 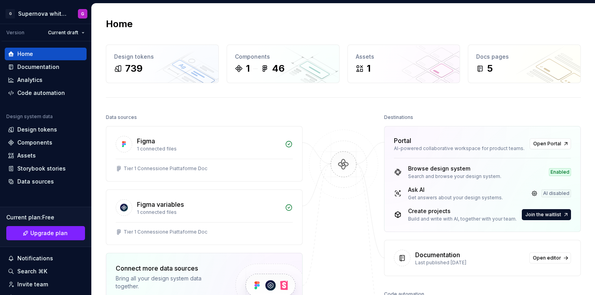 I want to click on div: Notifications, so click(x=35, y=258).